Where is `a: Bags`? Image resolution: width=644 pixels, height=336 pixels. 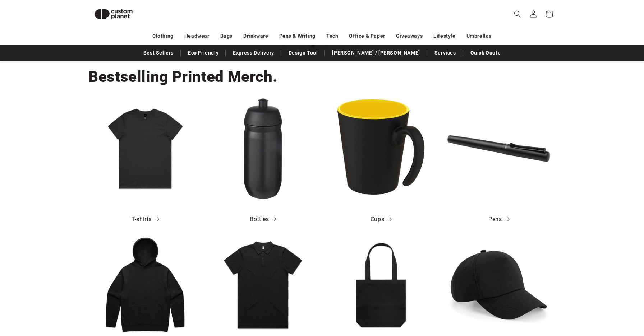
a: Bags is located at coordinates (227, 36).